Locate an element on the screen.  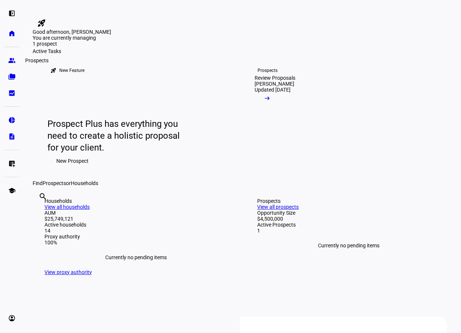
div: Prospect Plus has everything you need to create a holistic proposal for your client. is located at coordinates (118, 136).